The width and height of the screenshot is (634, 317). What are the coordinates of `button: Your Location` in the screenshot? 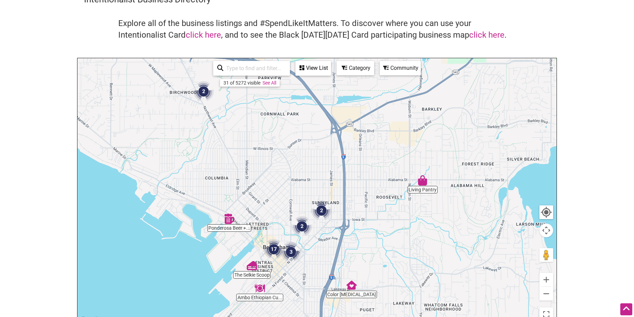 It's located at (546, 212).